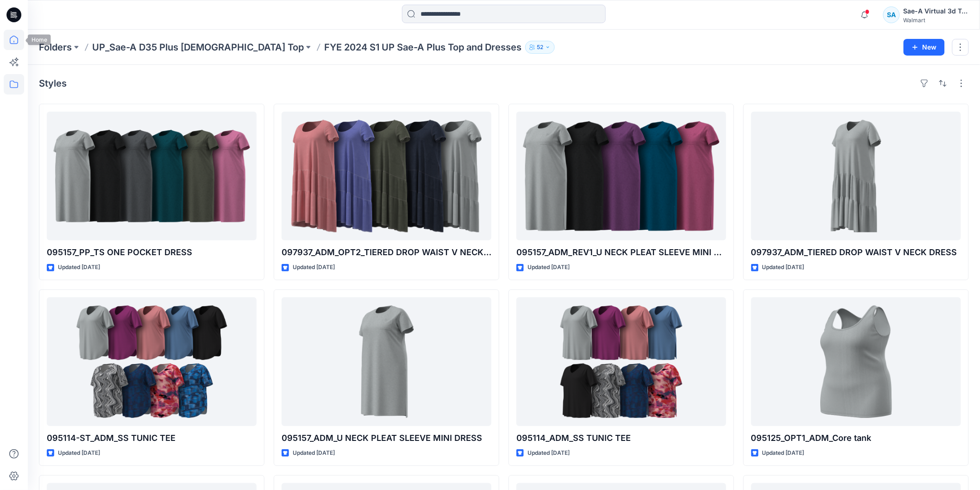  Describe the element at coordinates (856, 439) in the screenshot. I see `p: 095125_OPT1_ADM_Core tank` at that location.